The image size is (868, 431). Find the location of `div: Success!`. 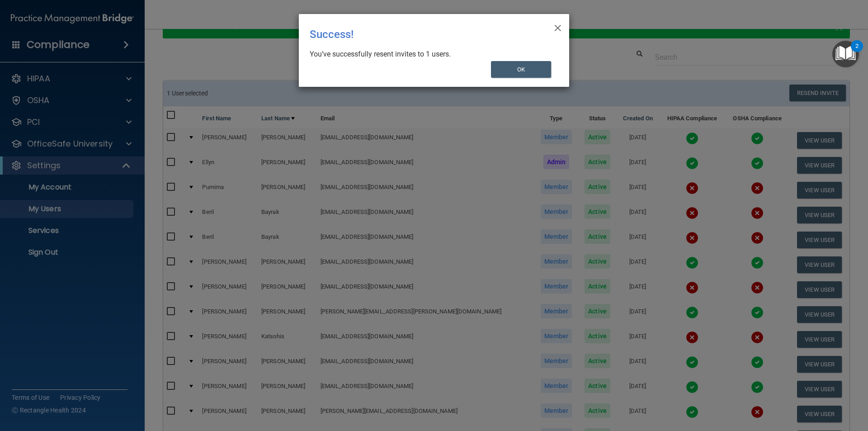

div: Success! is located at coordinates (415, 35).